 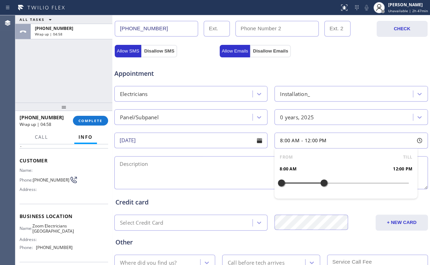 What do you see at coordinates (235, 51) in the screenshot?
I see `button: Allow Emails` at bounding box center [235, 51].